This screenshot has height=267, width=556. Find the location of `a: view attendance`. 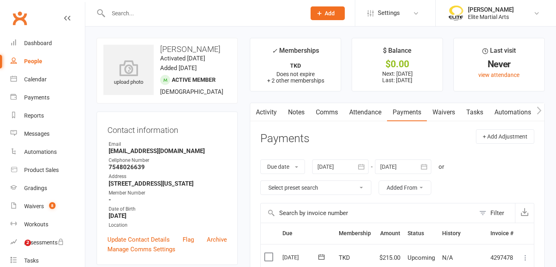

a: view attendance is located at coordinates (499, 75).